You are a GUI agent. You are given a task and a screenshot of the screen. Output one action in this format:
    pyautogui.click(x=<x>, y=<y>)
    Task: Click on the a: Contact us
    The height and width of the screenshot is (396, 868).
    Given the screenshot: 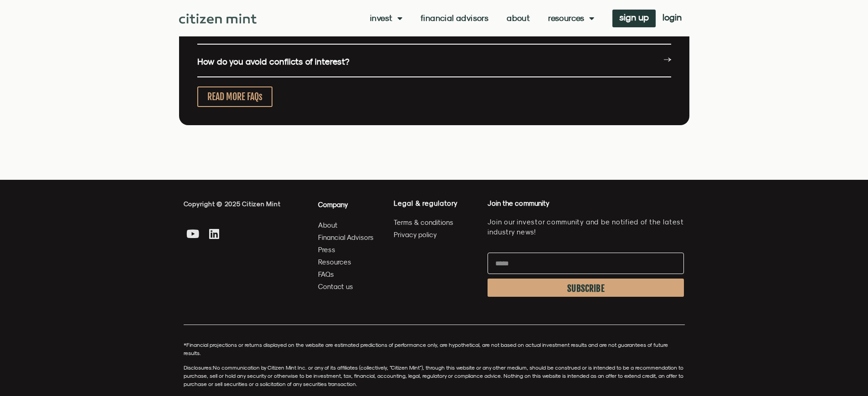 What is the action you would take?
    pyautogui.click(x=346, y=287)
    